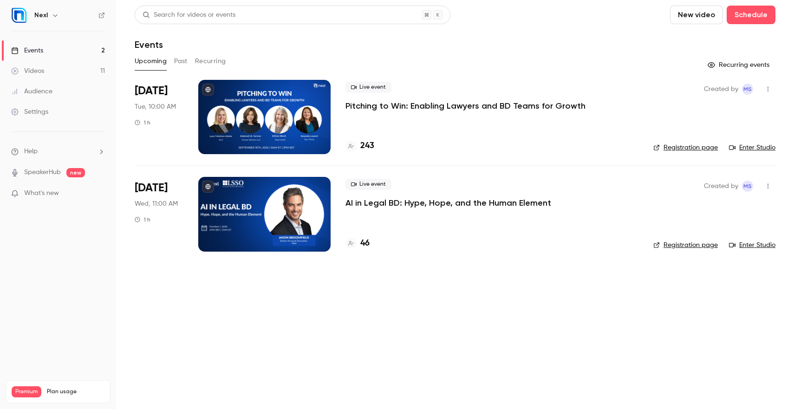 The image size is (794, 409). What do you see at coordinates (465, 106) in the screenshot?
I see `p: Pitching to Win: Enabling Lawyers and BD Teams for Growth` at bounding box center [465, 106].